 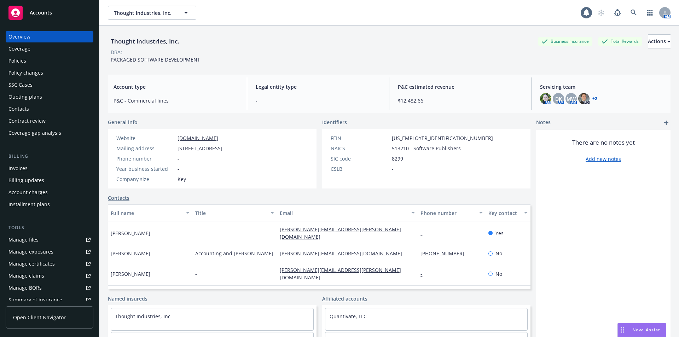 What do you see at coordinates (152, 13) in the screenshot?
I see `button: Thought Industries, Inc.` at bounding box center [152, 13].